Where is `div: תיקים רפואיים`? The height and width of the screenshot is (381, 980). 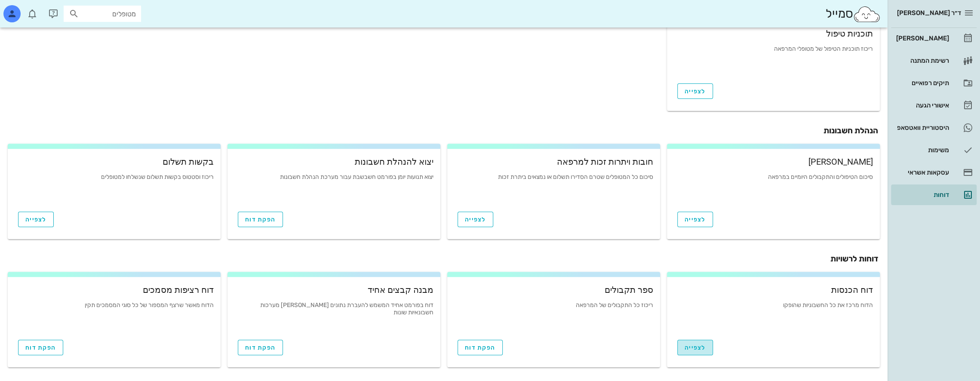 div: תיקים רפואיים is located at coordinates (921, 83).